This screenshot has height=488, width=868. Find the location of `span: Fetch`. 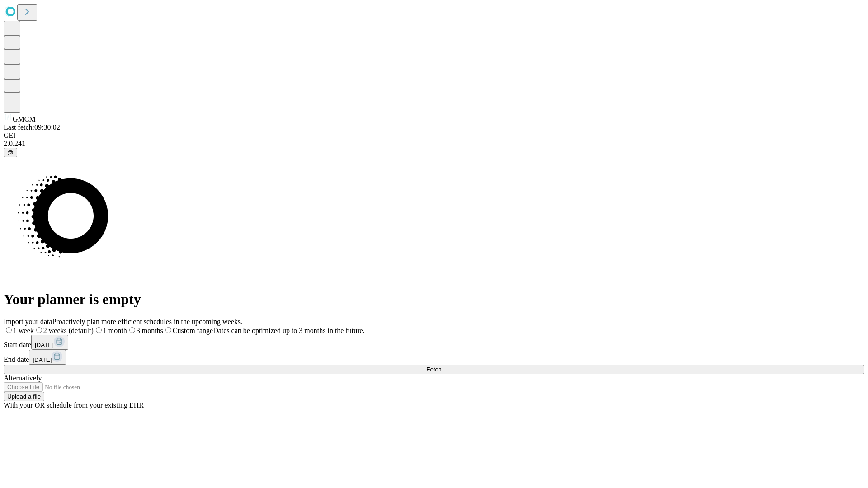

span: Fetch is located at coordinates (434, 369).